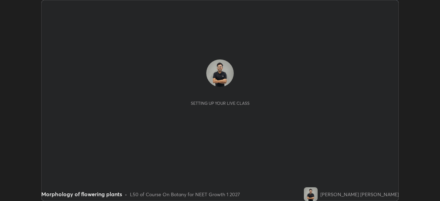  What do you see at coordinates (185, 194) in the screenshot?
I see `div: L50 of Course On Botany for NEET Growth 1 2027` at bounding box center [185, 194].